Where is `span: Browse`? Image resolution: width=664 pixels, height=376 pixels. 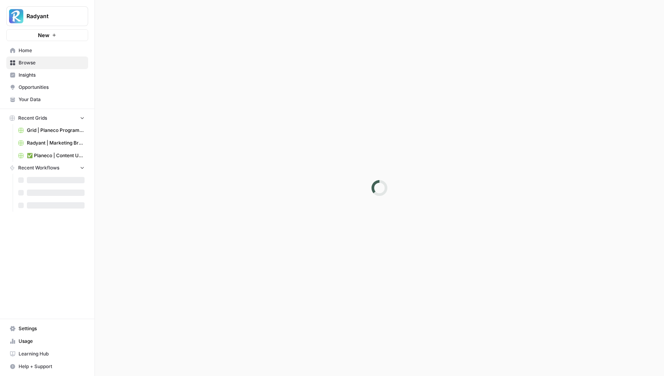 span: Browse is located at coordinates (51, 63).